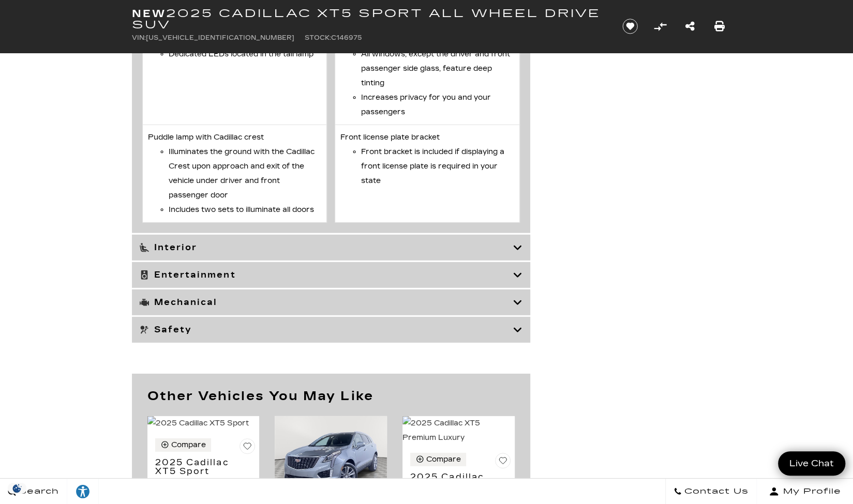 The height and width of the screenshot is (504, 853). I want to click on img: 2025 Cadillac XT5 Sport, so click(204, 423).